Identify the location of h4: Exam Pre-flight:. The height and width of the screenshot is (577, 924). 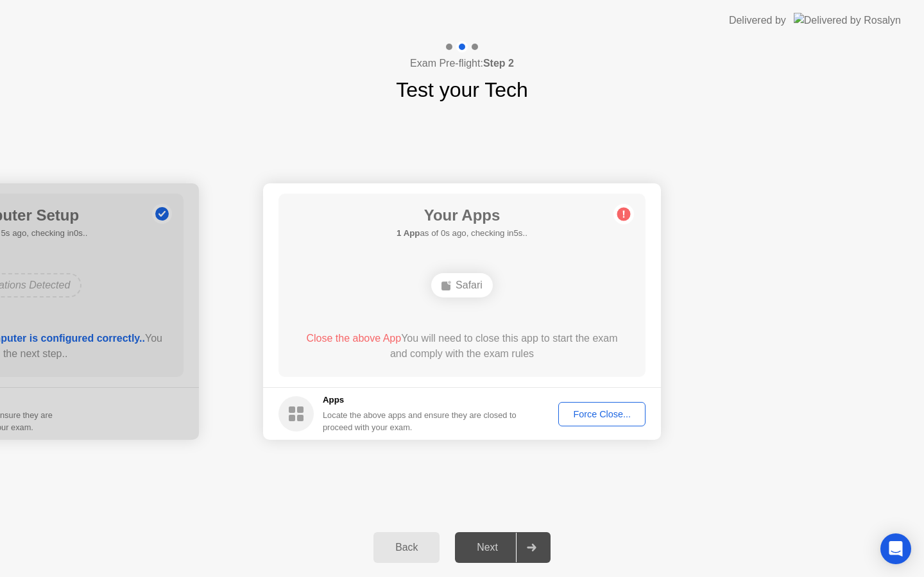
(462, 64).